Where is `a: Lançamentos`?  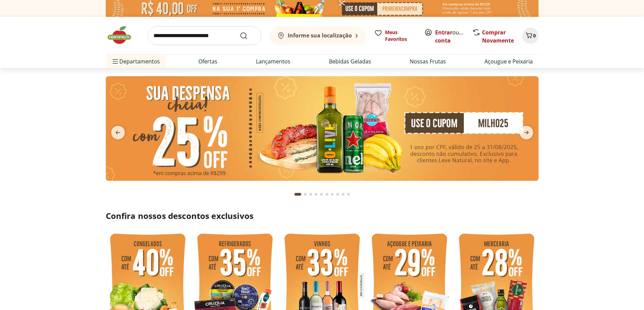 a: Lançamentos is located at coordinates (273, 61).